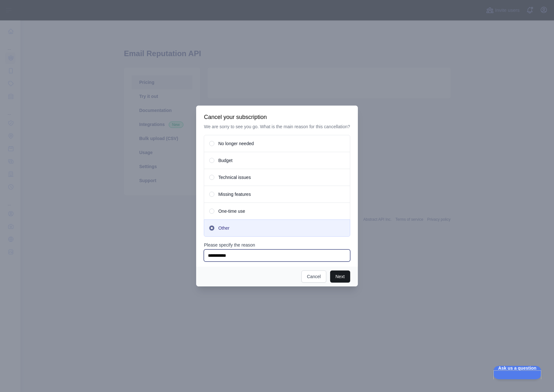 The width and height of the screenshot is (554, 392). Describe the element at coordinates (277, 245) in the screenshot. I see `label: Please specify the reason` at that location.